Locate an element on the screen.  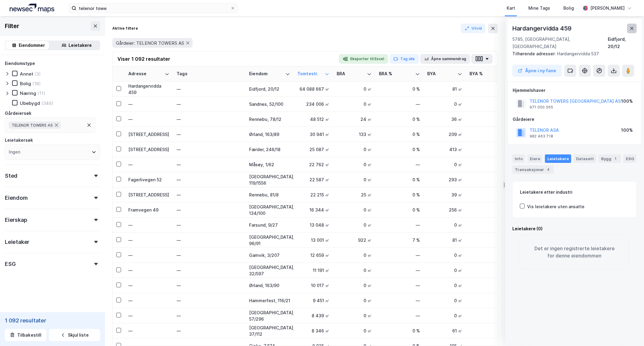
div: 36 ㎡ is located at coordinates (445, 119).